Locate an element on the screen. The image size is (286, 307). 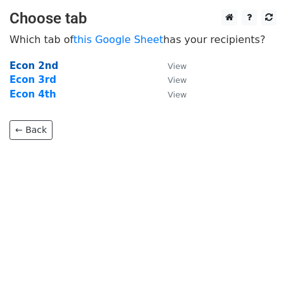
a: Econ 3rd is located at coordinates (33, 80).